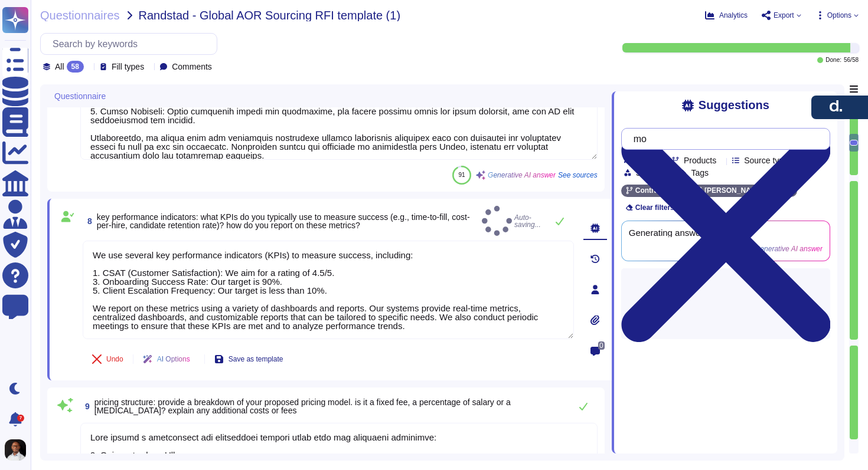 The width and height of the screenshot is (868, 470). Describe the element at coordinates (88, 222) in the screenshot. I see `span: 8` at that location.